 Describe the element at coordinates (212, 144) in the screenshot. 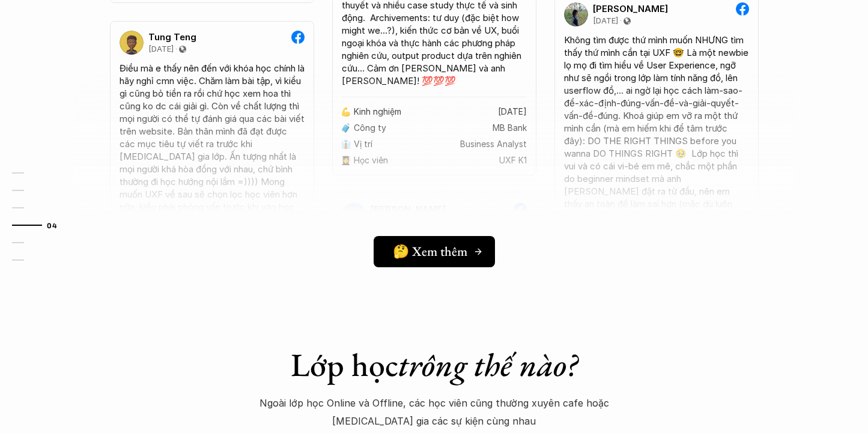

I see `div: Điều mà e thấy nên đến với khóa học chính là hãy nghỉ cmn việc. Chăm làm bài tập, vì kiểu gì cũng...` at that location.